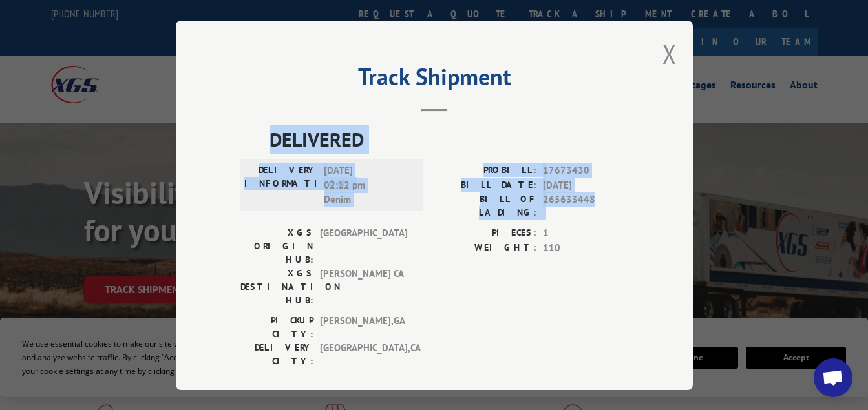  Describe the element at coordinates (485, 247) in the screenshot. I see `label: WEIGHT:` at that location.